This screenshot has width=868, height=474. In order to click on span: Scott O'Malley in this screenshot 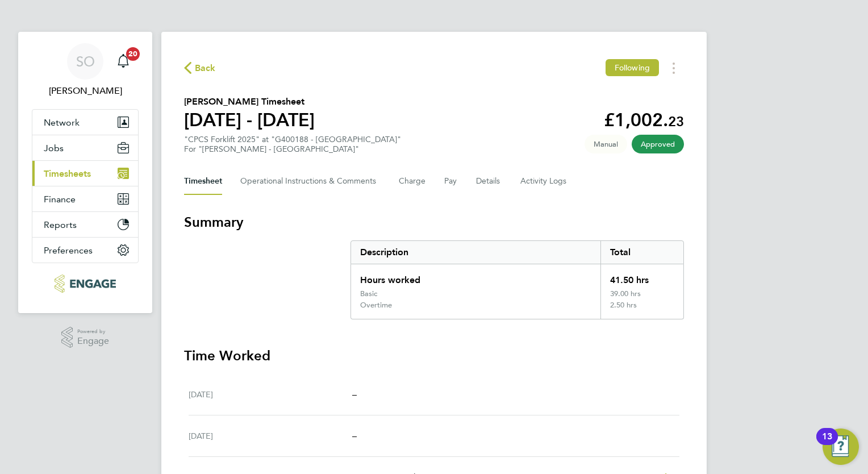, I will do `click(85, 91)`.